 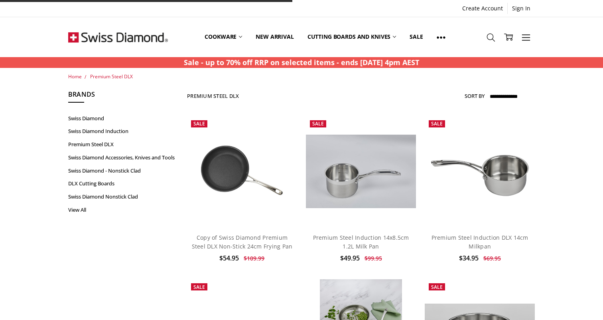 I want to click on a: Swiss Diamond Accessories, Knives and Tools, so click(x=123, y=157).